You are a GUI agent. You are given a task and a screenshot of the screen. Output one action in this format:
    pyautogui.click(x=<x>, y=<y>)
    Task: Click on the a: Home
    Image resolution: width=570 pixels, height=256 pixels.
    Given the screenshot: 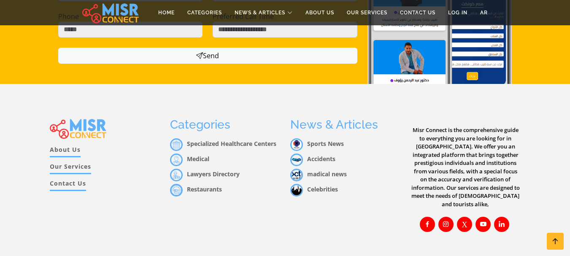 What is the action you would take?
    pyautogui.click(x=166, y=13)
    